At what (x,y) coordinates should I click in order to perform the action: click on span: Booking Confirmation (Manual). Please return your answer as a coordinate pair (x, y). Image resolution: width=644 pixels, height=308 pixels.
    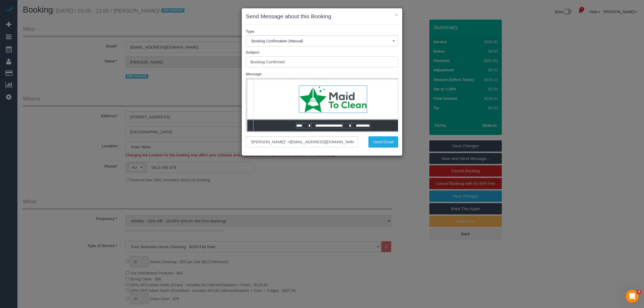
    Looking at the image, I should click on (322, 41).